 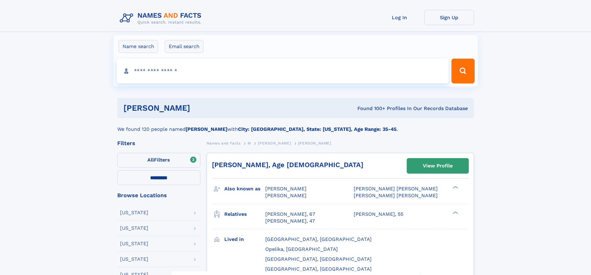 What do you see at coordinates (463, 71) in the screenshot?
I see `button: Search Button` at bounding box center [463, 71].